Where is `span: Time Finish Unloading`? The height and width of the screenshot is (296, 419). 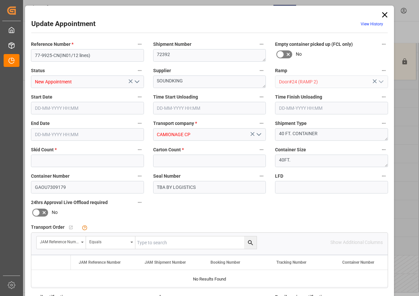 span: Time Finish Unloading is located at coordinates (299, 97).